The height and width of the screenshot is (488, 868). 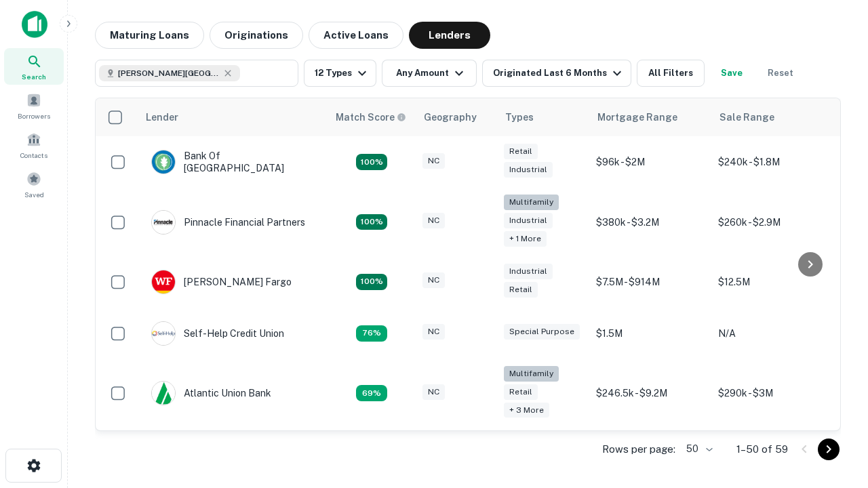 I want to click on div: Contacts, so click(x=34, y=145).